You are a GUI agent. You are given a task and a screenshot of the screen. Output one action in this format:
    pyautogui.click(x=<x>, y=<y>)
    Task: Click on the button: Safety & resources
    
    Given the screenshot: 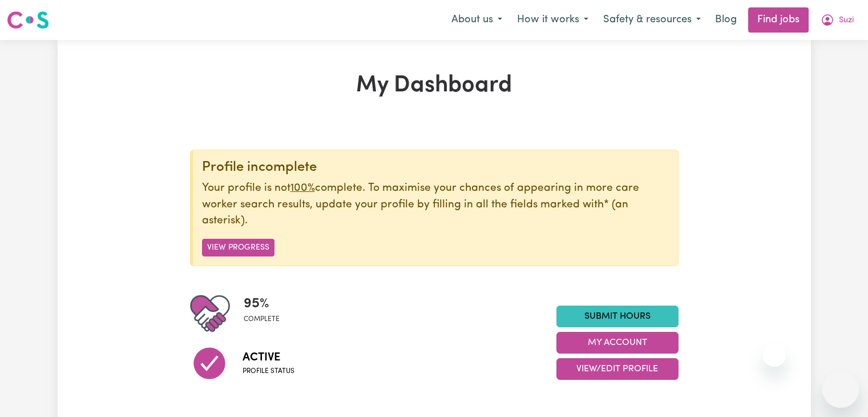 What is the action you would take?
    pyautogui.click(x=652, y=20)
    